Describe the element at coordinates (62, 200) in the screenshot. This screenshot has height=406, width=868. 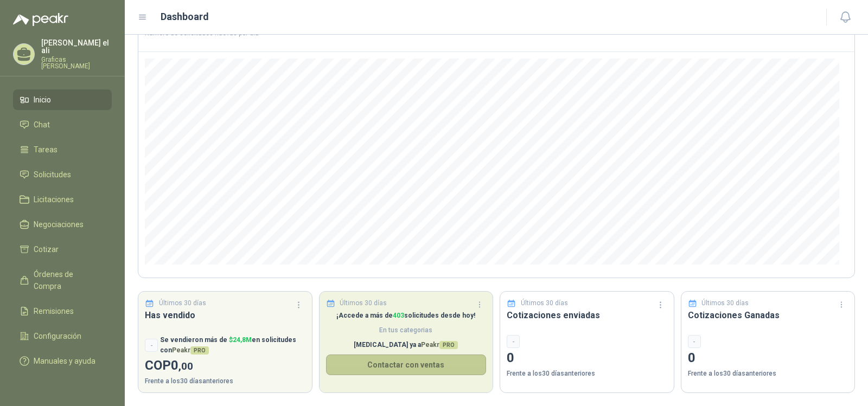
I see `a: Licitaciones` at that location.